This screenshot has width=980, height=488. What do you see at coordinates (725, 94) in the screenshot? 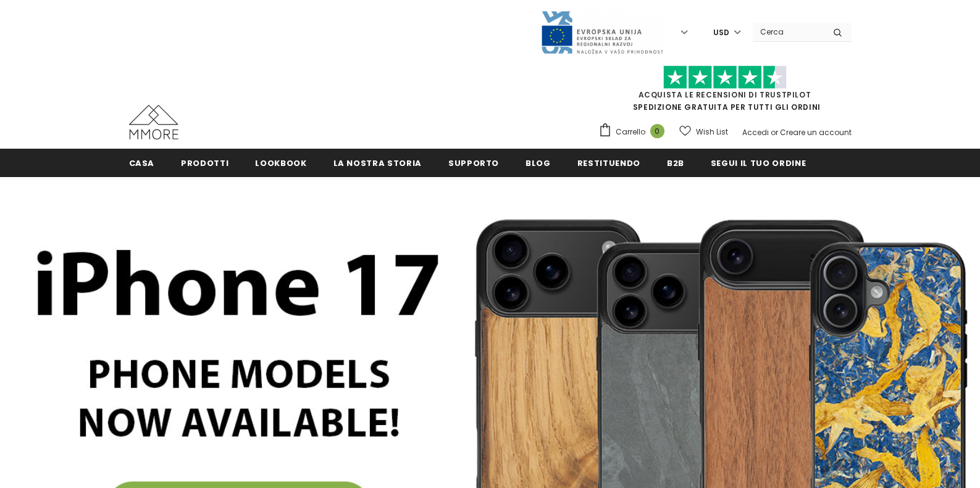
I see `a: Acquista le recensioni di TrustPilot` at bounding box center [725, 94].